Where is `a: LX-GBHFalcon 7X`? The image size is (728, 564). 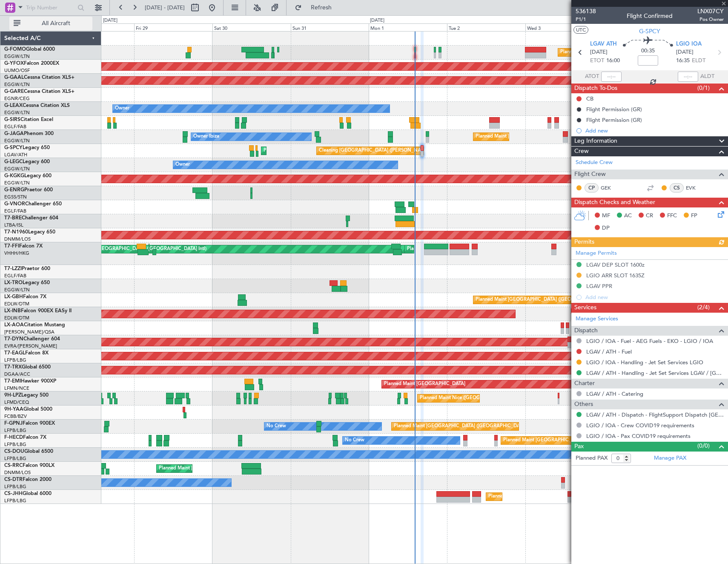 a: LX-GBHFalcon 7X is located at coordinates (25, 297).